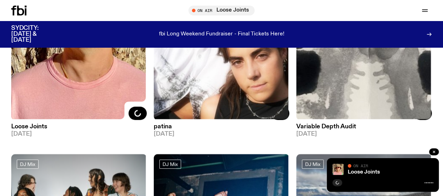 This screenshot has width=443, height=196. What do you see at coordinates (221, 11) in the screenshot?
I see `button: On AirLoose Joints` at bounding box center [221, 11].